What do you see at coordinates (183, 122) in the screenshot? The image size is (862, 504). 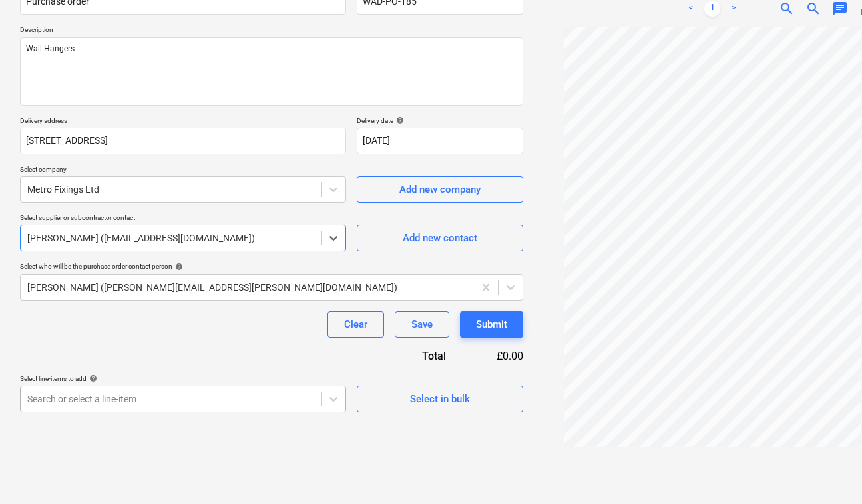 I see `p: Delivery address` at bounding box center [183, 122].